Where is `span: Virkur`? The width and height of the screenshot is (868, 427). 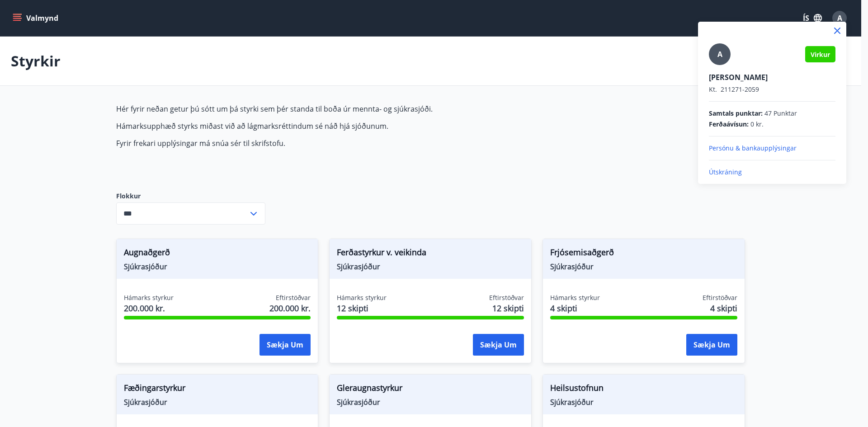
span: Virkur is located at coordinates (820, 54).